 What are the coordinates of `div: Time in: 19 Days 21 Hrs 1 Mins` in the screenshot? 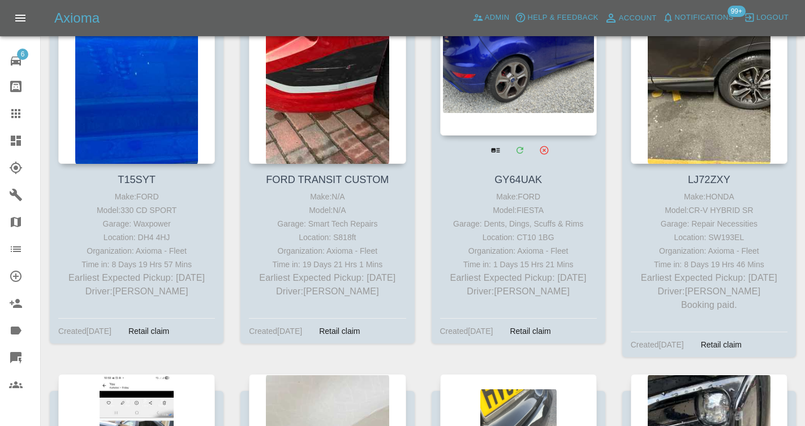 It's located at (327, 265).